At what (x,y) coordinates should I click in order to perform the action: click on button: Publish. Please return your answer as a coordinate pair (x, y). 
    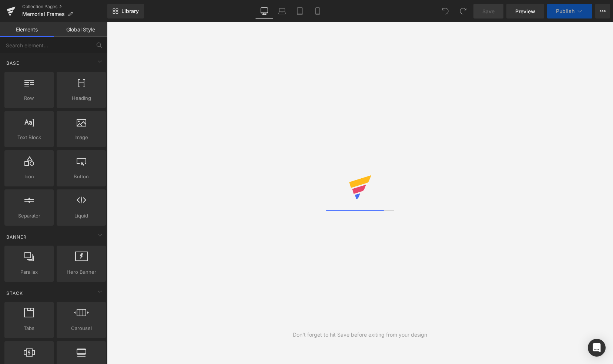
    Looking at the image, I should click on (570, 11).